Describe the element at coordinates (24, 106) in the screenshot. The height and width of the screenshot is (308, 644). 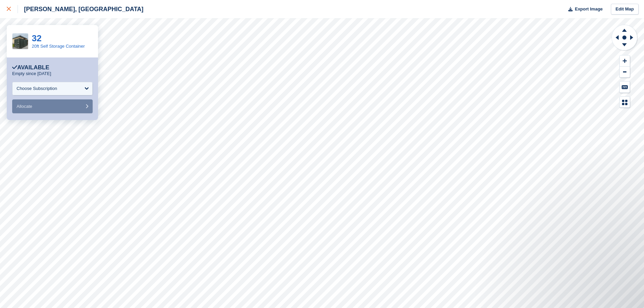
I see `span: Allocate` at that location.